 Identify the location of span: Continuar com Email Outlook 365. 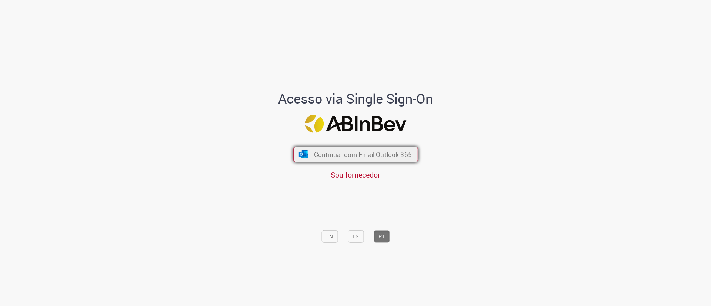
(362, 154).